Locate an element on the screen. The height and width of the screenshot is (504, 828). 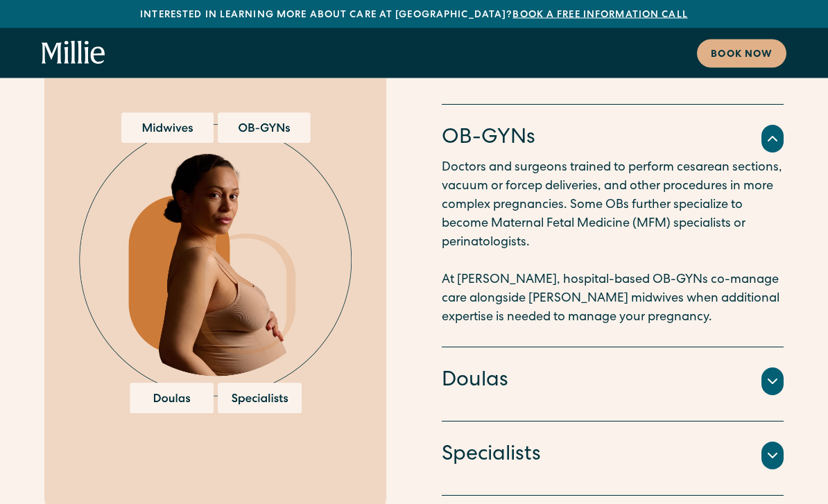
p: Doctors and surgeons trained to perform cesarean sections, vacuum or forcep deliveries, and other... is located at coordinates (612, 243).